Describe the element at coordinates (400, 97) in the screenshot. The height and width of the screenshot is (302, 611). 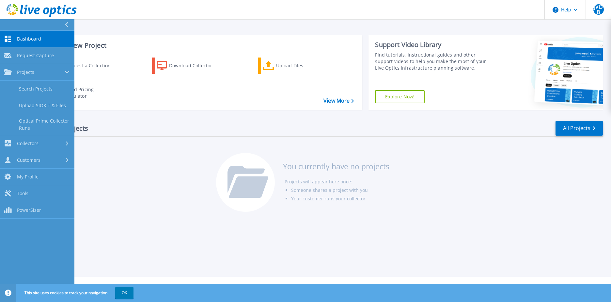
I see `a: Explore Now!` at that location.